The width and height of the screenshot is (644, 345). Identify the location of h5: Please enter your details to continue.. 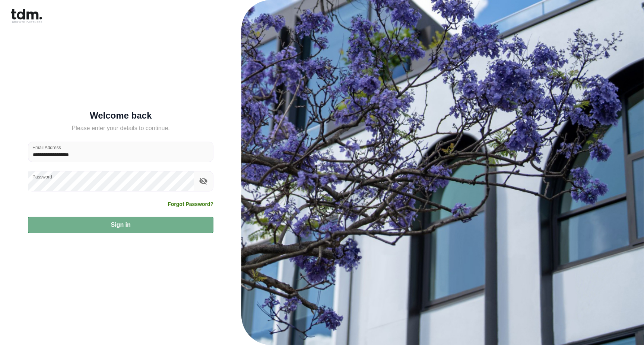
(120, 128).